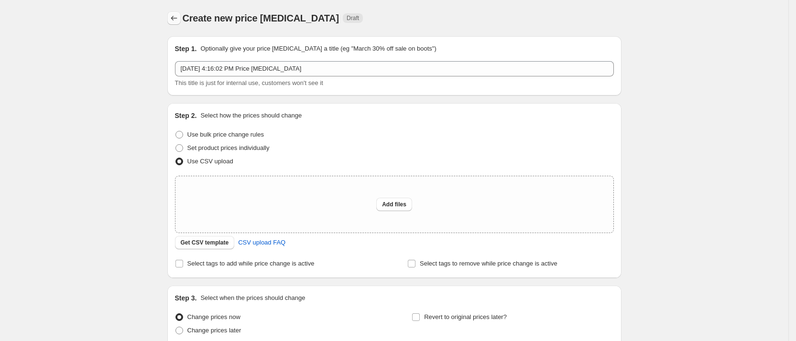 The image size is (796, 341). What do you see at coordinates (249, 83) in the screenshot?
I see `span: This title is just for internal use, customers won't see it` at bounding box center [249, 83].